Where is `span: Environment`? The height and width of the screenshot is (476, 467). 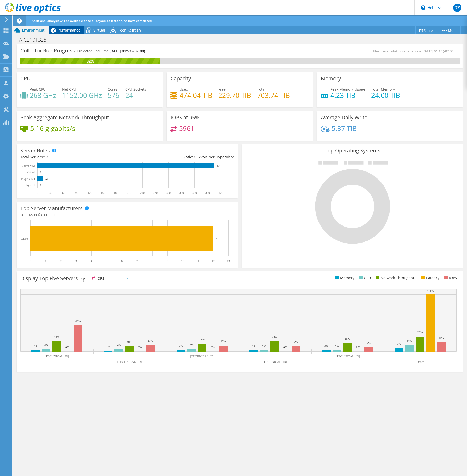
span: Environment is located at coordinates (34, 30).